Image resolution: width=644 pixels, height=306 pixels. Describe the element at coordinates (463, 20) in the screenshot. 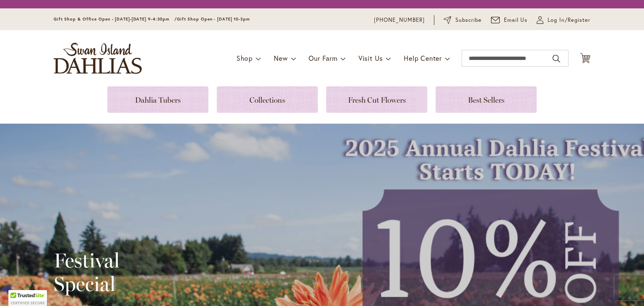

I see `a: Subscribe` at that location.